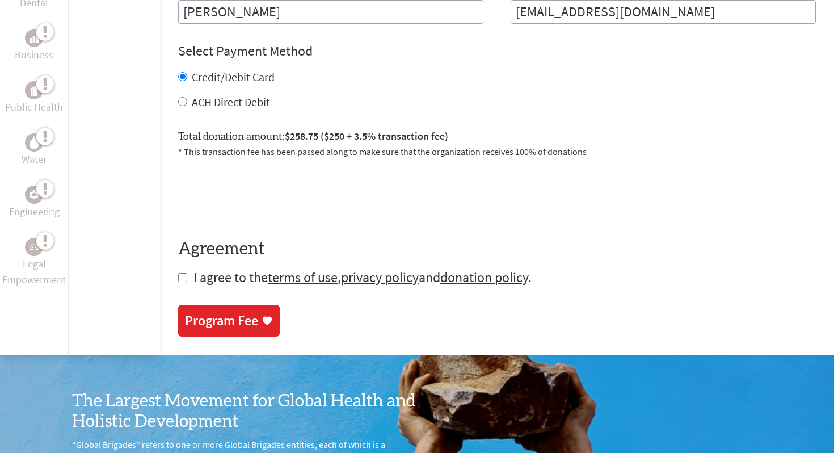  I want to click on p: Legal Empowerment, so click(34, 272).